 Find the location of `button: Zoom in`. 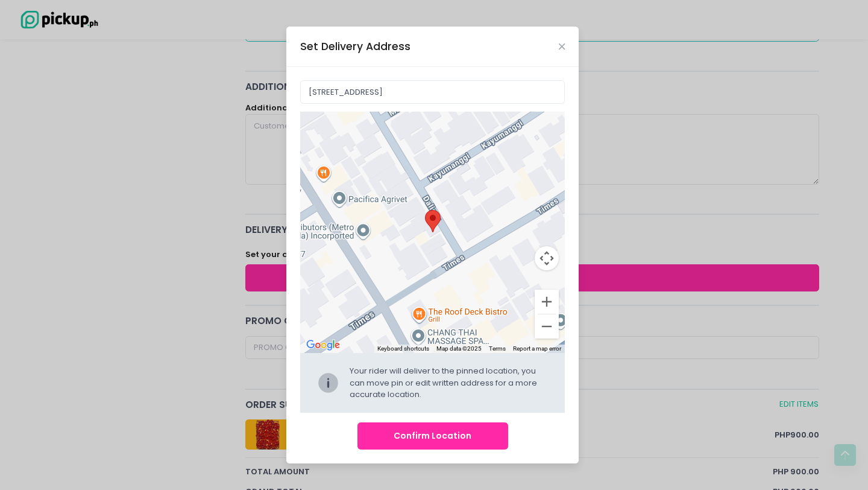

button: Zoom in is located at coordinates (547, 301).